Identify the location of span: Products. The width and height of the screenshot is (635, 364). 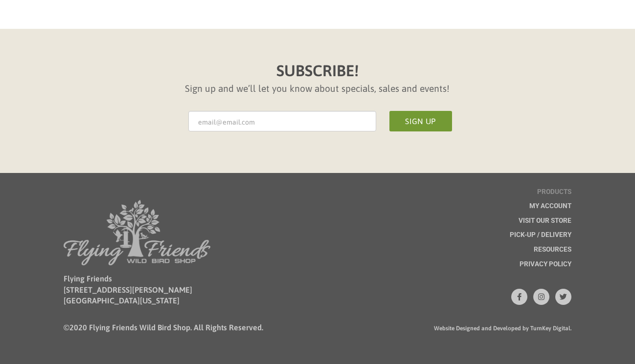
(554, 192).